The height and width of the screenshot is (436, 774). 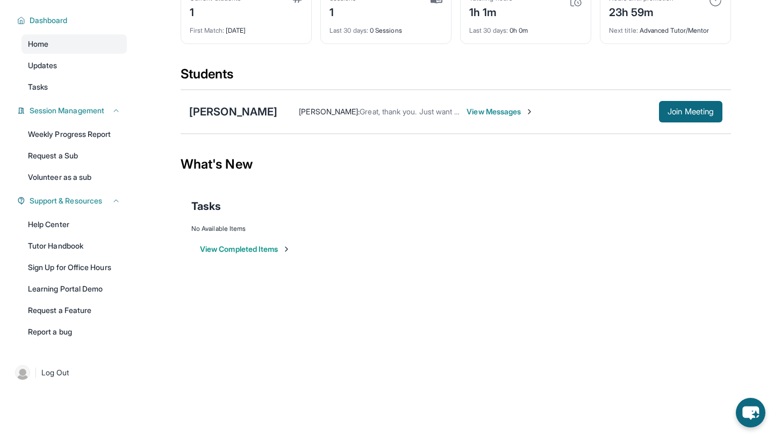 What do you see at coordinates (525, 27) in the screenshot?
I see `div: 0h 0m` at bounding box center [525, 27].